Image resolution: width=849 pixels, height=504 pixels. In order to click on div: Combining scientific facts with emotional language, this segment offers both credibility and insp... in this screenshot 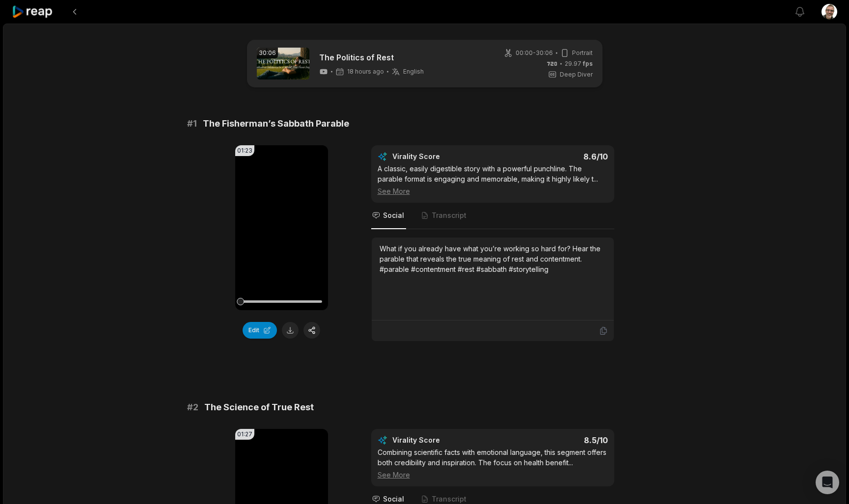, I will do `click(492, 464)`.